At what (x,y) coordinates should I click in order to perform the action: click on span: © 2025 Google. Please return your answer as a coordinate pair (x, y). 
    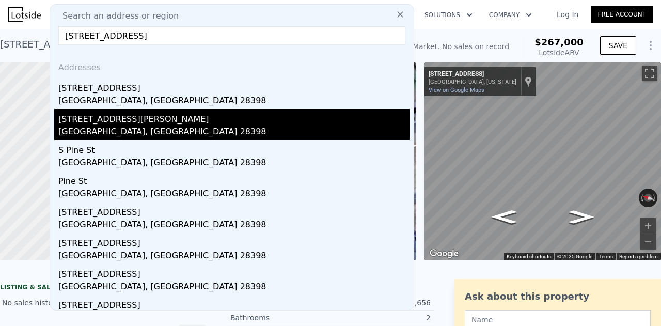
    Looking at the image, I should click on (575, 256).